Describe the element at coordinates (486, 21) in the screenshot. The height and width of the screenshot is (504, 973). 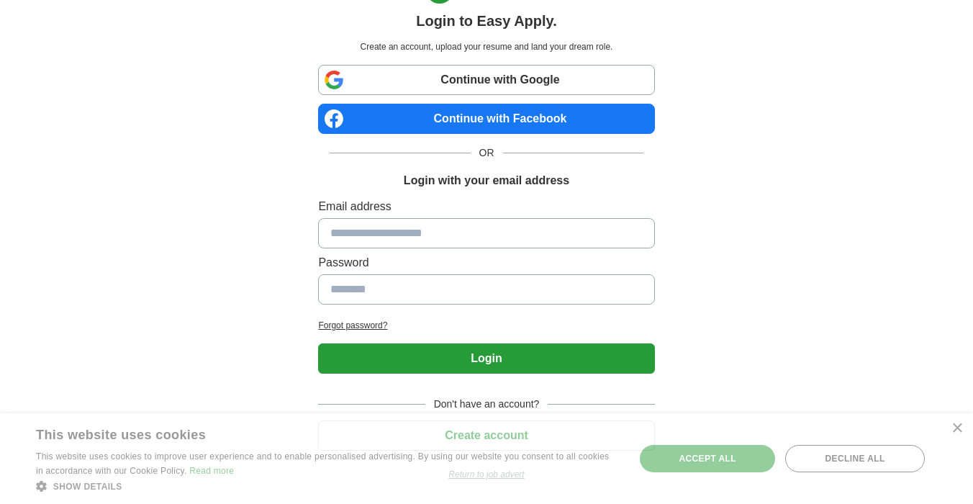
I see `h1: Login to Easy Apply.` at that location.